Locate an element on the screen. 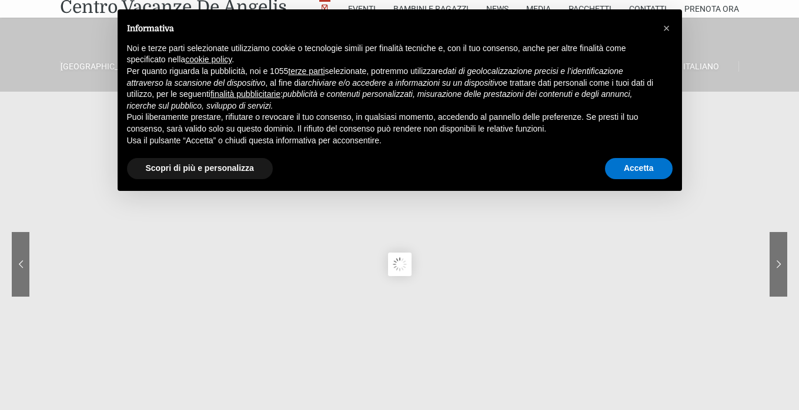 The image size is (799, 410). a: cookie policy is located at coordinates (208, 59).